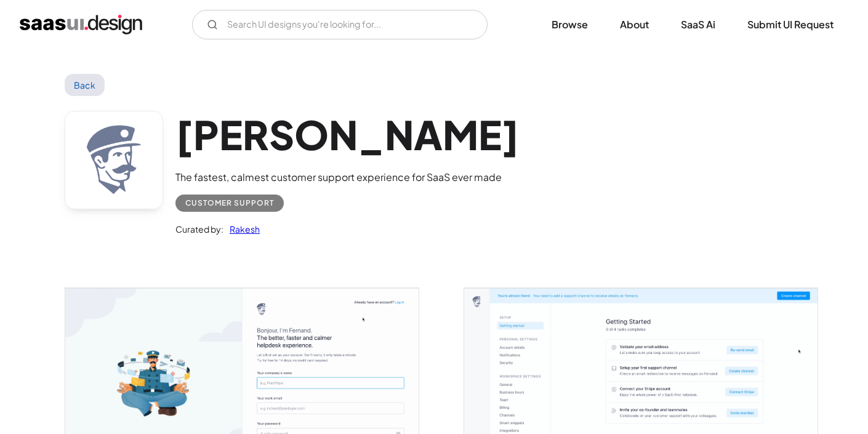  Describe the element at coordinates (241, 229) in the screenshot. I see `a: Rakesh` at that location.